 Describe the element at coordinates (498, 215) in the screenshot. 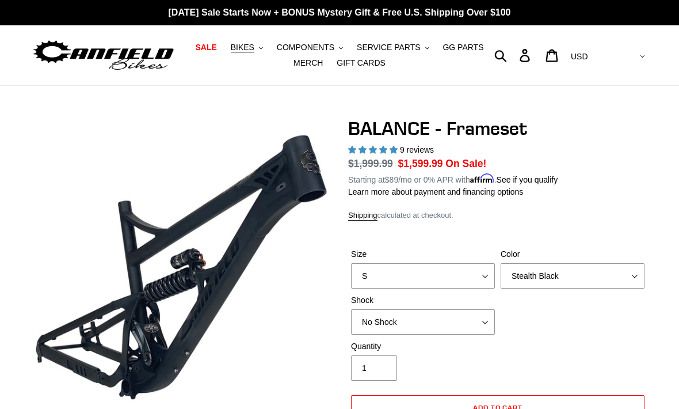

I see `div: calculated at checkout.` at that location.